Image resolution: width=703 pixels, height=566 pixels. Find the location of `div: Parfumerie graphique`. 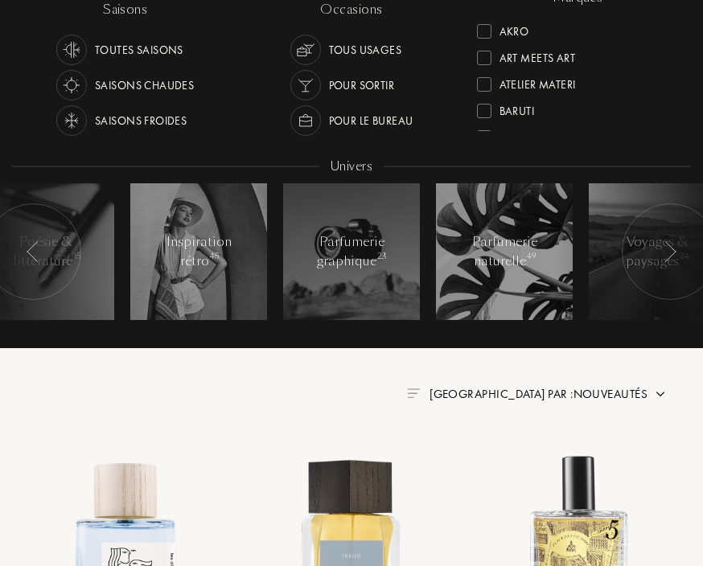

div: Parfumerie graphique is located at coordinates (351, 252).